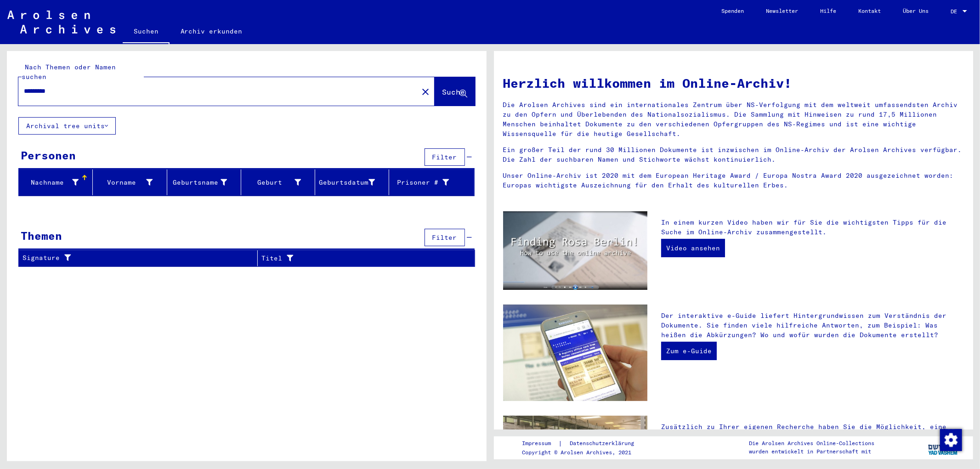  What do you see at coordinates (734, 180) in the screenshot?
I see `p: Unser Online-Archiv ist 2020 mit dem European Heritage Award / Europa Nostra Award 2020 ausgezeic...` at bounding box center [734, 180].